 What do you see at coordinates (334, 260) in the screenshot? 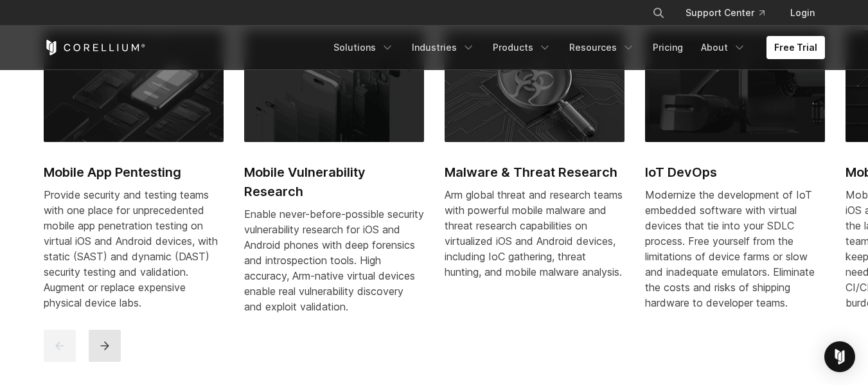
I see `div: Enable never-before-possible security vulnerability research for iOS and Android phones with deep...` at bounding box center [334, 260].